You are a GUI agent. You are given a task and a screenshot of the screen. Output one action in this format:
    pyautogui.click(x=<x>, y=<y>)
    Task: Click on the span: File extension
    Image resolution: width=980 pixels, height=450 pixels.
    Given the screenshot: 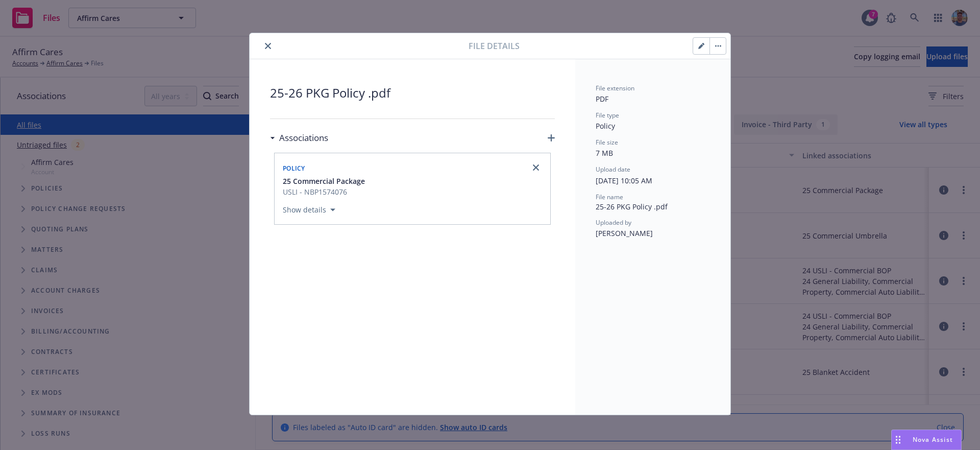 What is the action you would take?
    pyautogui.click(x=615, y=88)
    